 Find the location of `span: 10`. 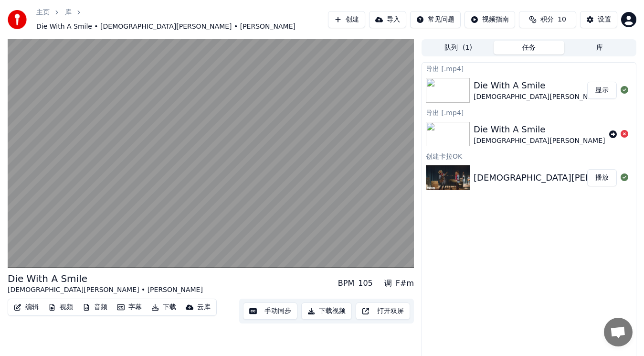

span: 10 is located at coordinates (562, 20).